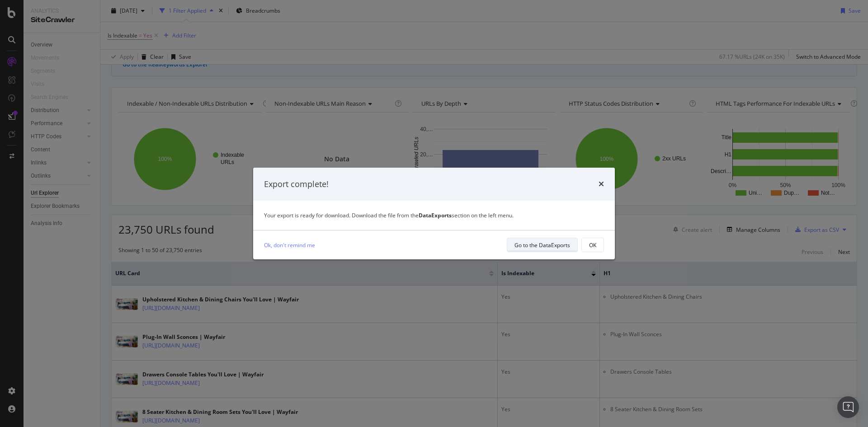 This screenshot has width=868, height=427. I want to click on span: section on the left menu., so click(466, 215).